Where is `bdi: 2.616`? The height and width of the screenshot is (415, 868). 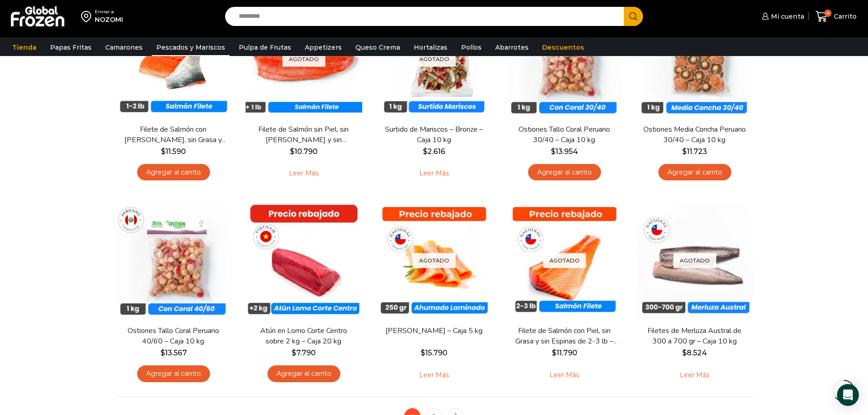 bdi: 2.616 is located at coordinates (434, 151).